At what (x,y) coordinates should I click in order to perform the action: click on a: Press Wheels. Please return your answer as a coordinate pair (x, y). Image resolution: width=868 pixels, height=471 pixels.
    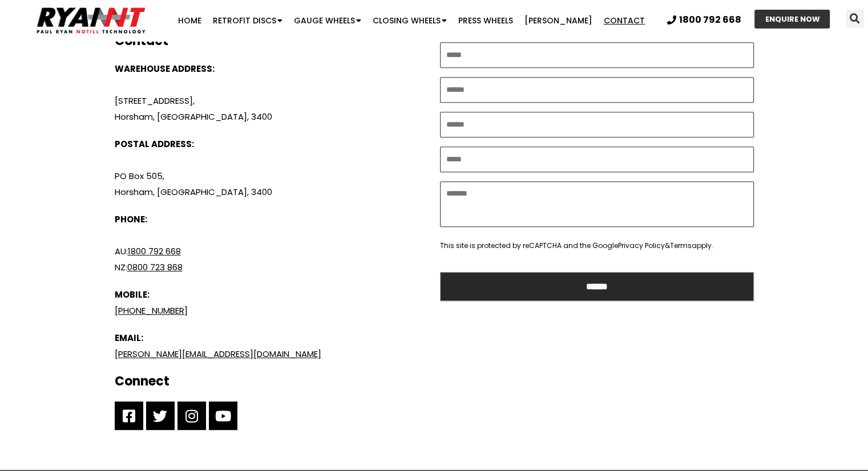
    Looking at the image, I should click on (486, 21).